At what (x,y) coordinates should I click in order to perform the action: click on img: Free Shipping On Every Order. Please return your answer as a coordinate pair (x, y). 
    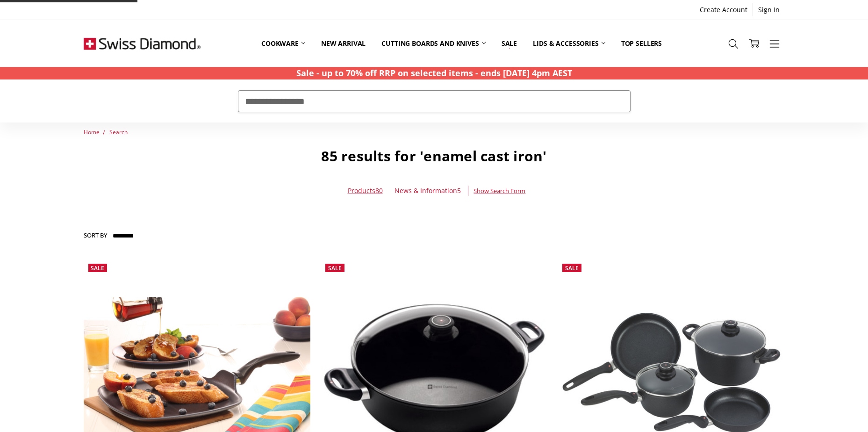
    Looking at the image, I should click on (142, 43).